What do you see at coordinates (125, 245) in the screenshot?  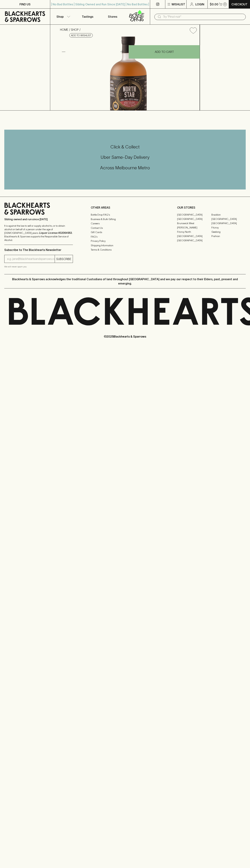 I see `a: Shipping Information` at bounding box center [125, 245].